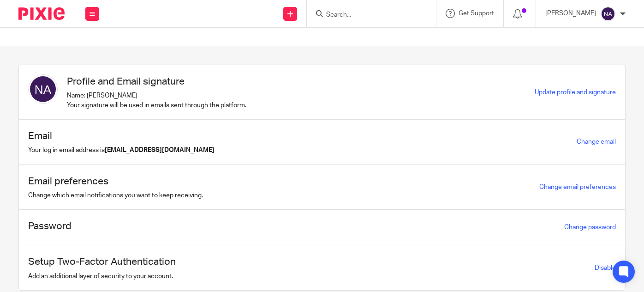 This screenshot has width=644, height=292. Describe the element at coordinates (102, 262) in the screenshot. I see `h1: Setup Two-Factor Authentication` at that location.